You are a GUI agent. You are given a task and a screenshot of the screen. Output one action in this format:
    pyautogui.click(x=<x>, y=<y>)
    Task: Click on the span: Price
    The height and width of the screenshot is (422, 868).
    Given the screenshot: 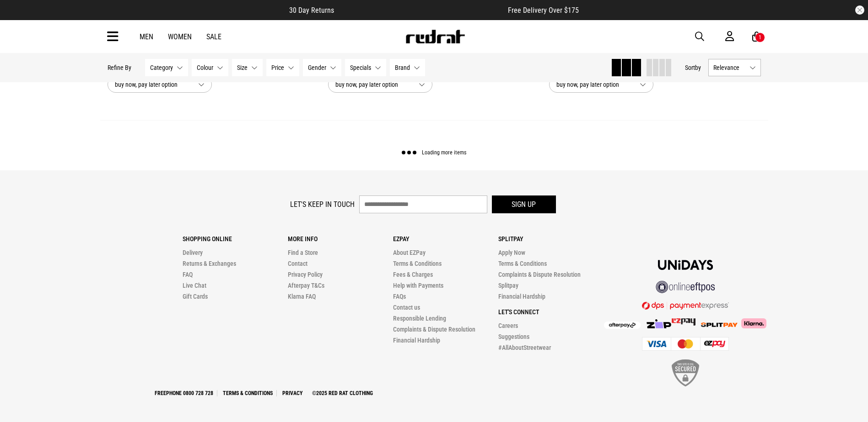 What is the action you would take?
    pyautogui.click(x=278, y=67)
    